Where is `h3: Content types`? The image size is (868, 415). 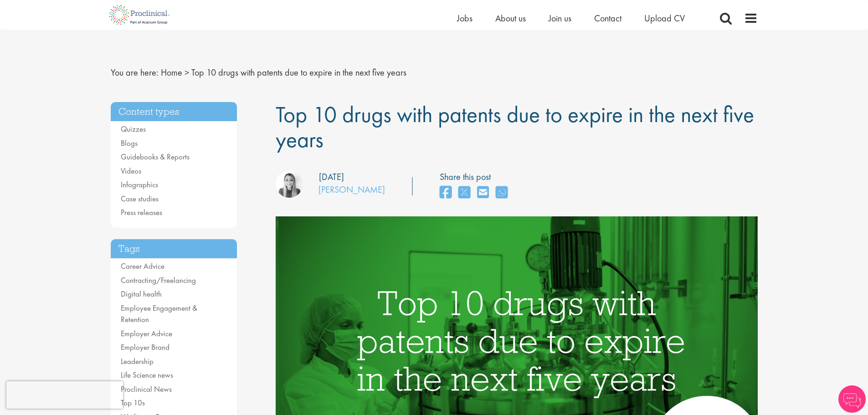
h3: Content types is located at coordinates (174, 112).